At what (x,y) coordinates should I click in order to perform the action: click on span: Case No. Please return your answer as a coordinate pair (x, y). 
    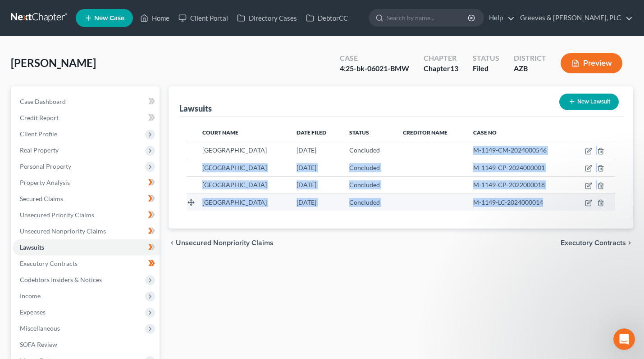
    Looking at the image, I should click on (485, 133).